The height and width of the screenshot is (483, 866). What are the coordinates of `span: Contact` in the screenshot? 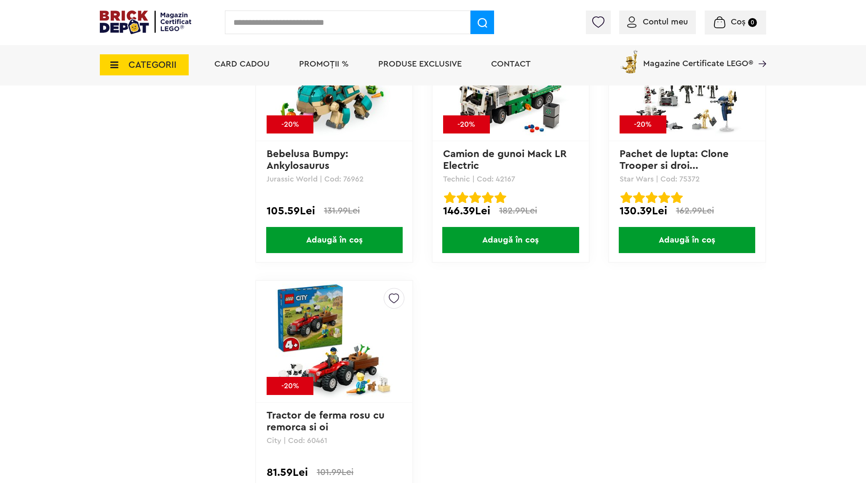 It's located at (511, 64).